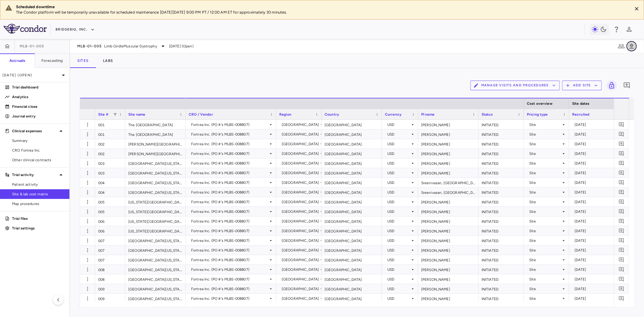  What do you see at coordinates (38, 117) in the screenshot?
I see `p: Journal entry` at bounding box center [38, 117].